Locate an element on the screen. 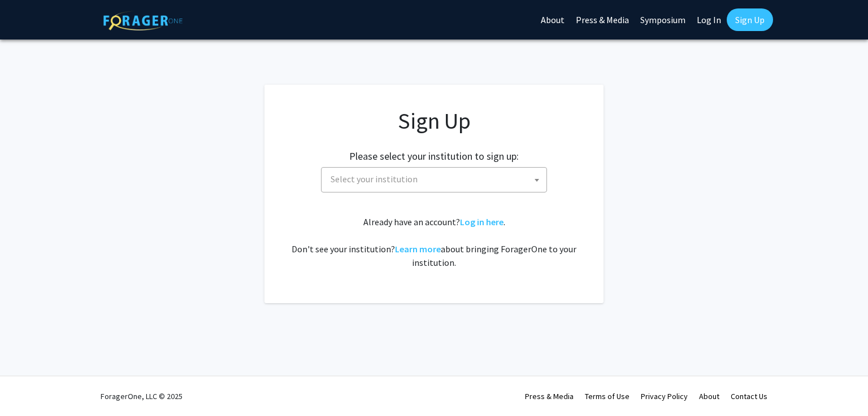  a: Sign Up is located at coordinates (749, 20).